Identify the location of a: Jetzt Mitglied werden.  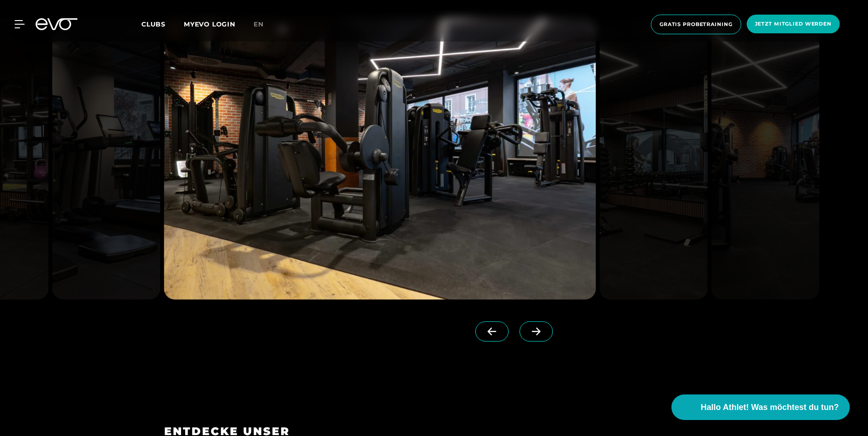
(794, 25).